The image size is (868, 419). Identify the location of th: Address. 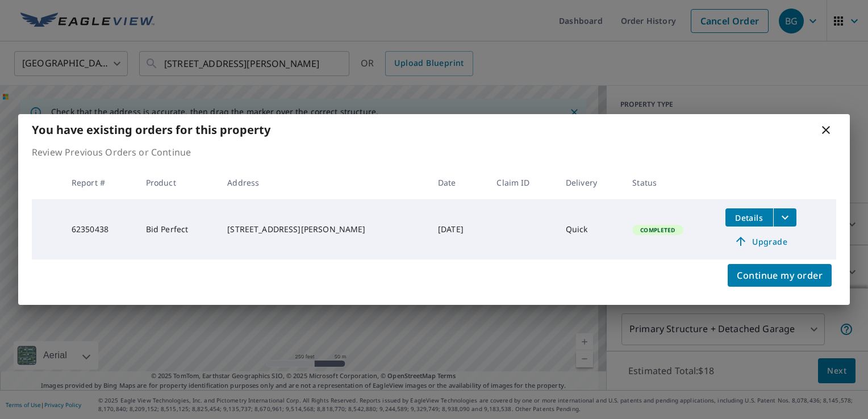
(323, 182).